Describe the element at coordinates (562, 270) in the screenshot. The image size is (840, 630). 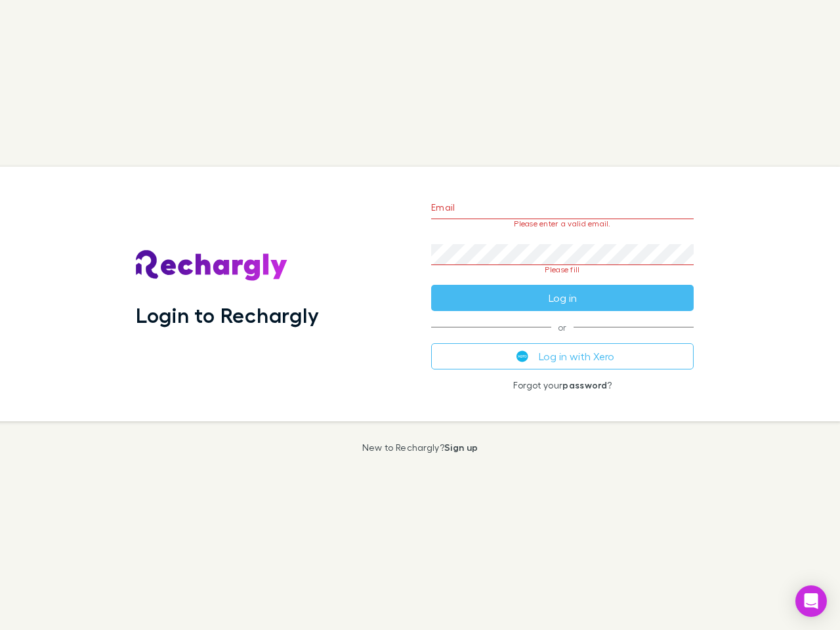
I see `p: Please fill` at that location.